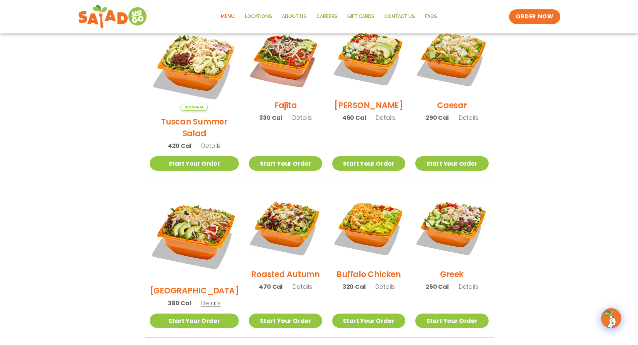  What do you see at coordinates (271, 287) in the screenshot?
I see `span: 470 Cal` at bounding box center [271, 287].